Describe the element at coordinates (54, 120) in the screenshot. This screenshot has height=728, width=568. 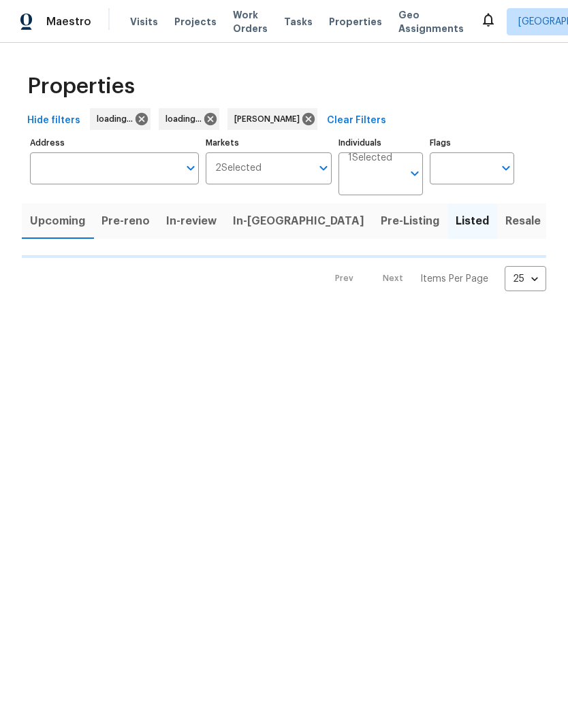
I see `button: Hide filters` at that location.